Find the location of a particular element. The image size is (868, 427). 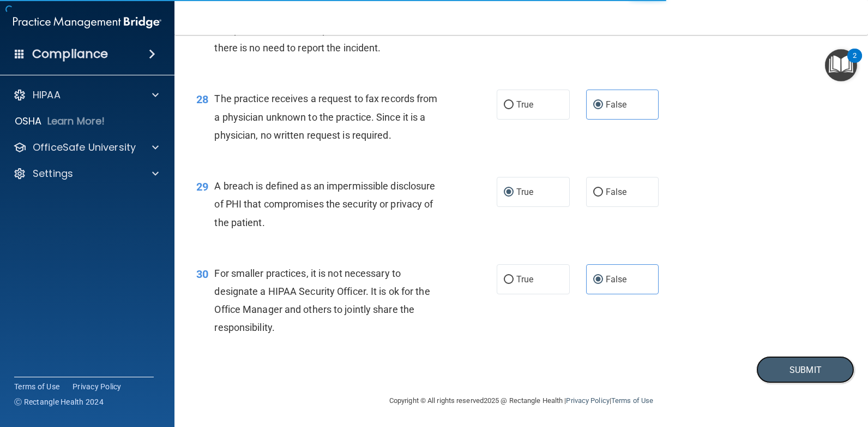

h4: Compliance is located at coordinates (70, 54).